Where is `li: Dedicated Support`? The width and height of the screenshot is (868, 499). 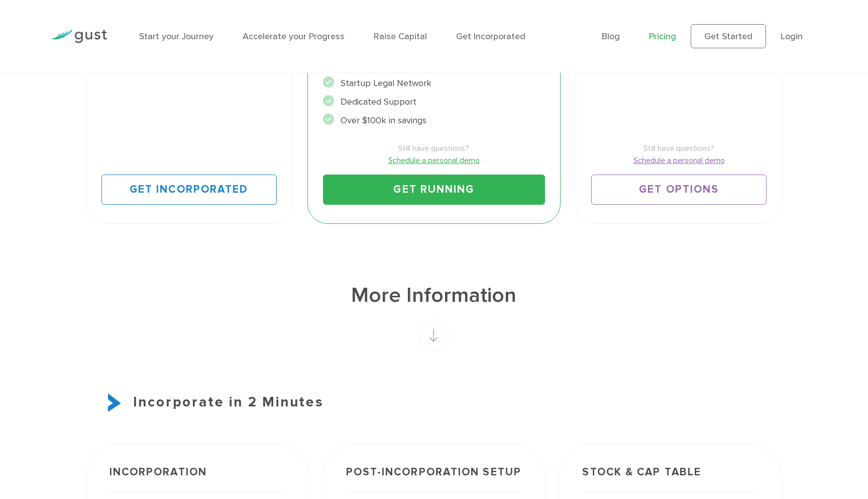 li: Dedicated Support is located at coordinates (434, 102).